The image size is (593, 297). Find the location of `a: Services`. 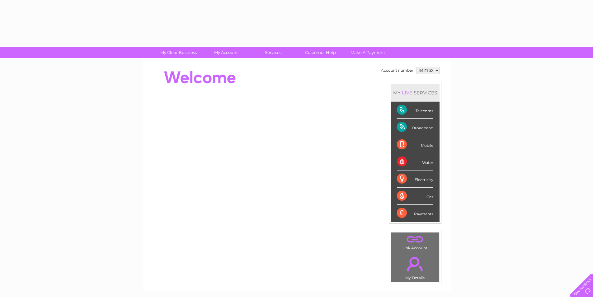

a: Services is located at coordinates (273, 52).